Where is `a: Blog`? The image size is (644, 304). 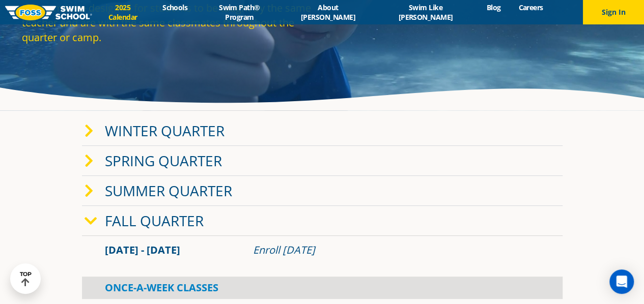
a: Blog is located at coordinates (493, 7).